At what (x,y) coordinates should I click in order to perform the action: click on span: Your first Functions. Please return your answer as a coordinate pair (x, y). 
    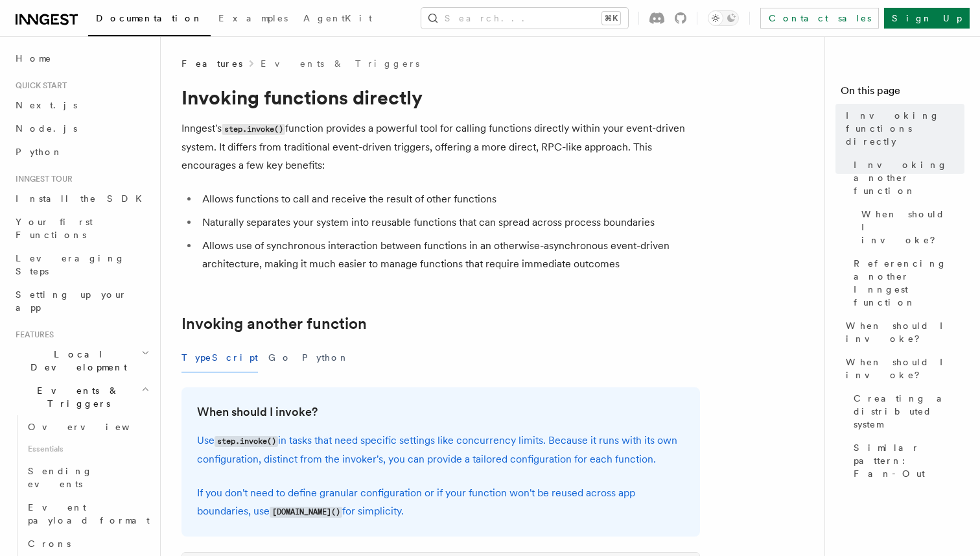
    Looking at the image, I should click on (54, 228).